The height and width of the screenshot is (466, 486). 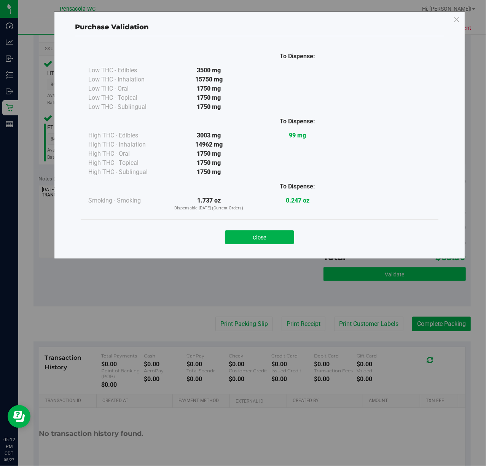 I want to click on div: High THC - Oral, so click(x=126, y=154).